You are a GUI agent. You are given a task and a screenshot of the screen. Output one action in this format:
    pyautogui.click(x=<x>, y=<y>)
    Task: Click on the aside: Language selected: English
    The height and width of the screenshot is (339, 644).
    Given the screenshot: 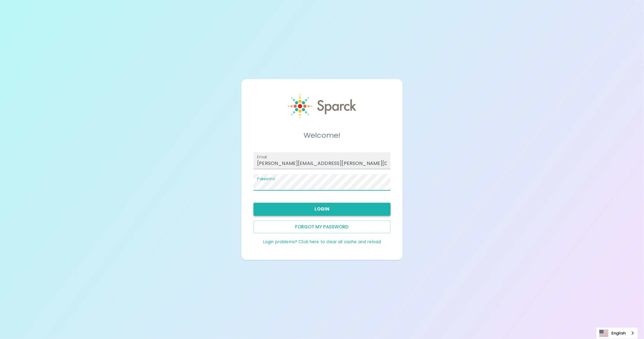 What is the action you would take?
    pyautogui.click(x=617, y=333)
    